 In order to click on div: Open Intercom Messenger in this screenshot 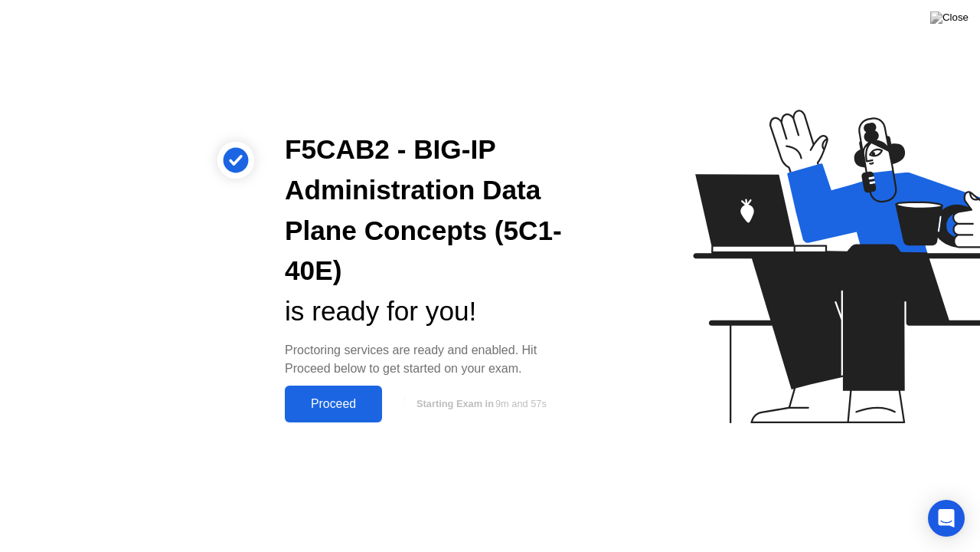, I will do `click(947, 518)`.